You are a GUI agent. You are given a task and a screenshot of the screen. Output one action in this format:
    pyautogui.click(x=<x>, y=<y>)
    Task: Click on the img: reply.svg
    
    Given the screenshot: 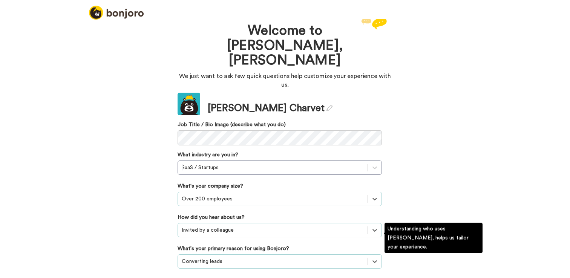 What is the action you would take?
    pyautogui.click(x=374, y=23)
    